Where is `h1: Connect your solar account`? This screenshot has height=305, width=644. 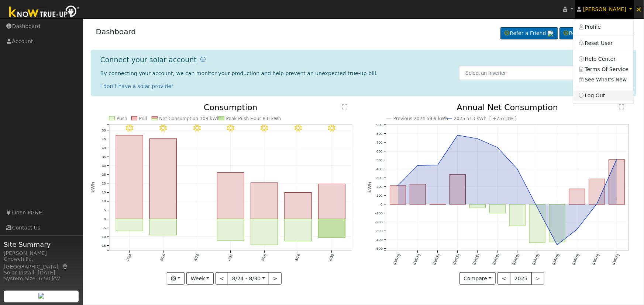
h1: Connect your solar account is located at coordinates (148, 60).